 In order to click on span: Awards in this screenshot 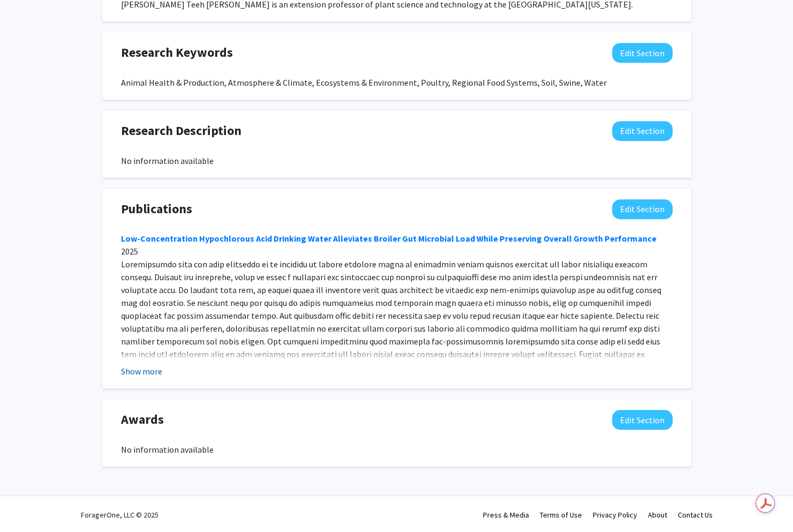, I will do `click(142, 420)`.